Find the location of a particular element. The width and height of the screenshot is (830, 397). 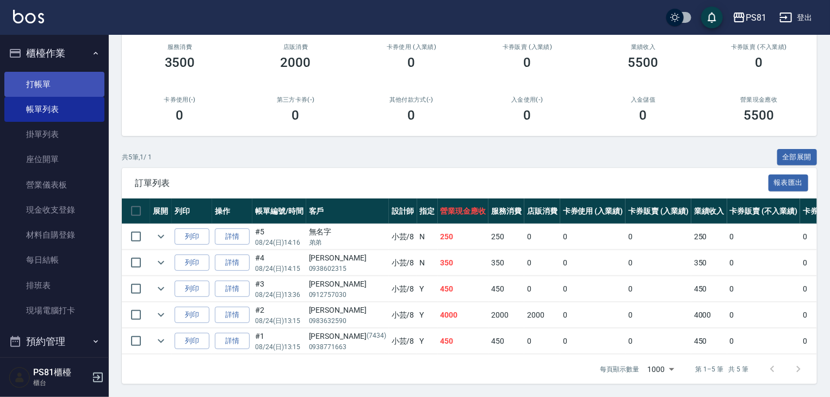

p: 弟弟 is located at coordinates (348, 243).